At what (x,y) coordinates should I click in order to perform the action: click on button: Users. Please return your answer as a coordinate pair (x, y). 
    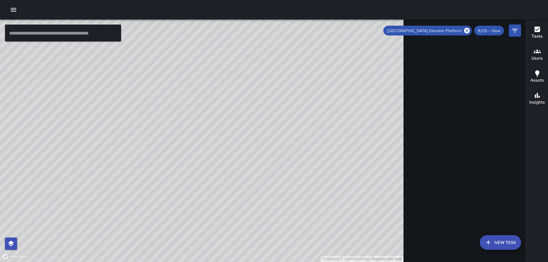
    Looking at the image, I should click on (537, 55).